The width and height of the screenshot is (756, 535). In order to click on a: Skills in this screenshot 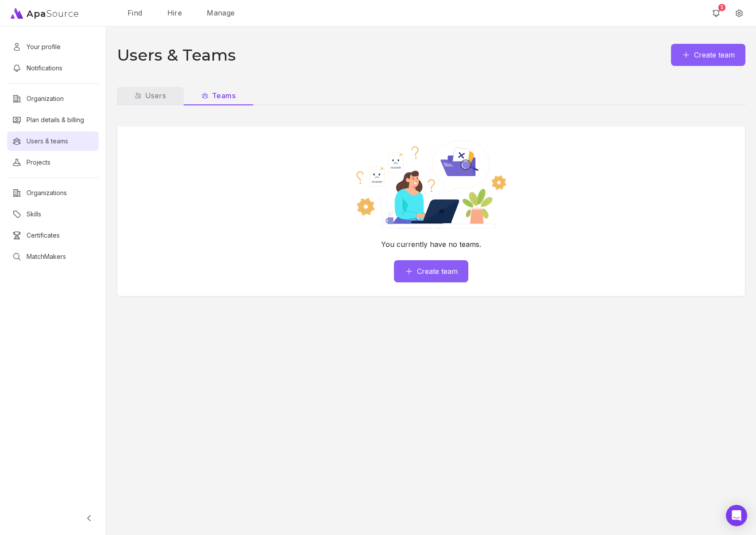, I will do `click(53, 214)`.